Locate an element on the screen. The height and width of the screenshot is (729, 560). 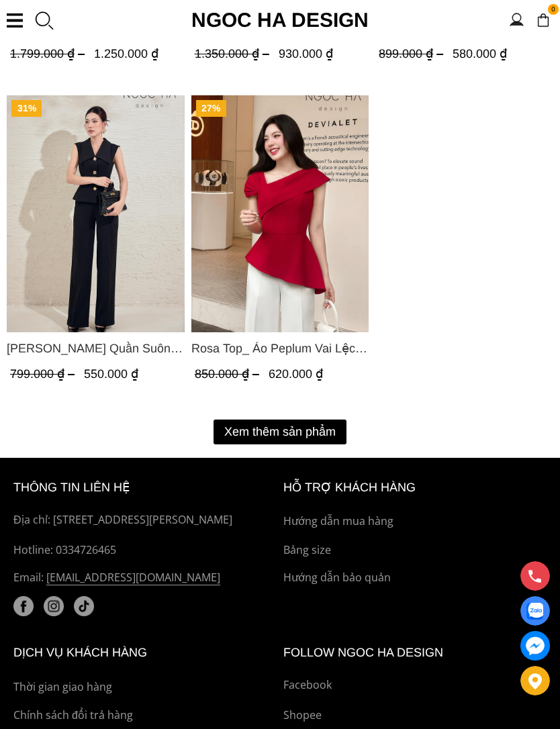
span: 850.000 ₫ is located at coordinates (228, 374).